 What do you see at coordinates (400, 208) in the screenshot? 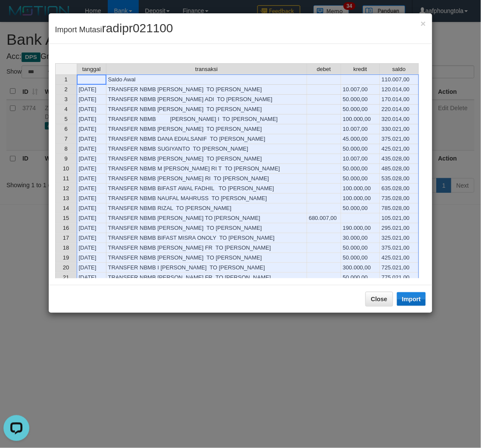
I see `td: 785.028,00` at bounding box center [400, 208].